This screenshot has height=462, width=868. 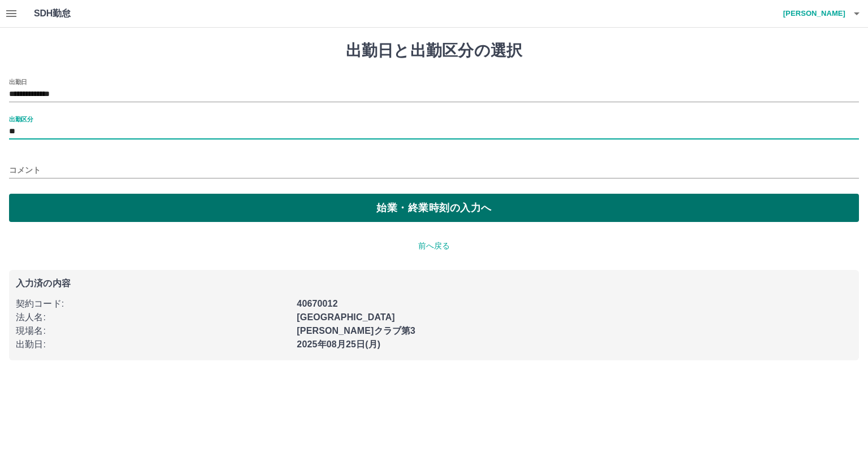 I want to click on p: 入力済の内容, so click(x=434, y=284).